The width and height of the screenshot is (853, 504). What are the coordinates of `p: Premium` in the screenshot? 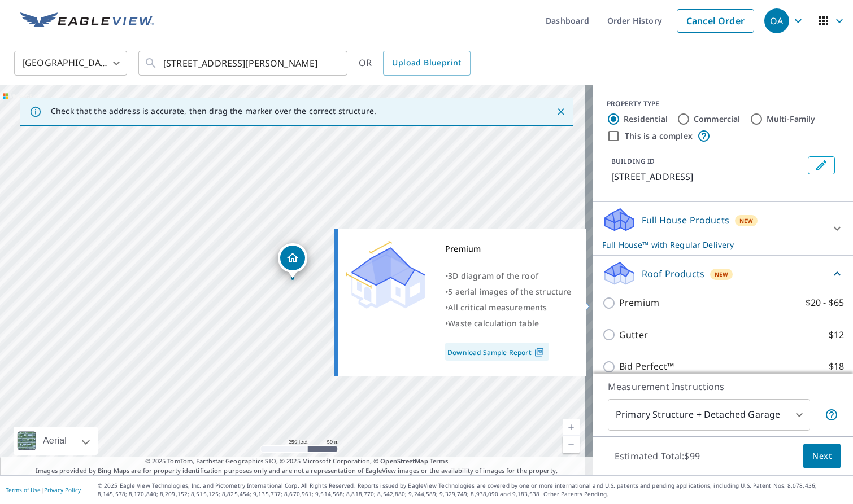 It's located at (639, 303).